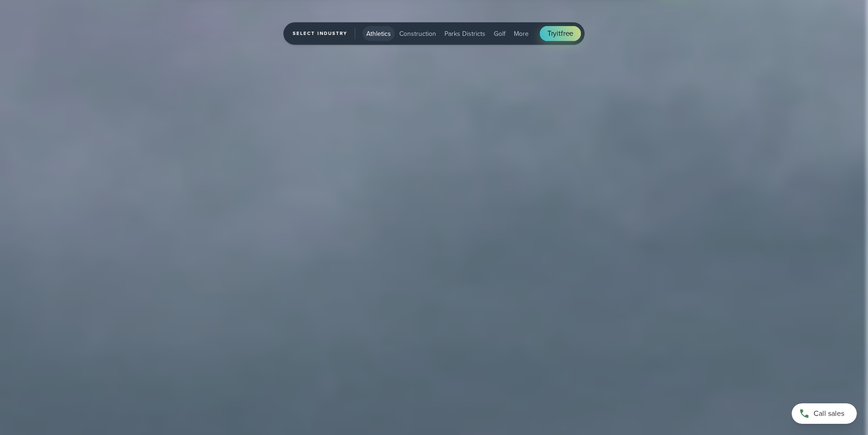 This screenshot has height=435, width=868. I want to click on span: Golf, so click(499, 34).